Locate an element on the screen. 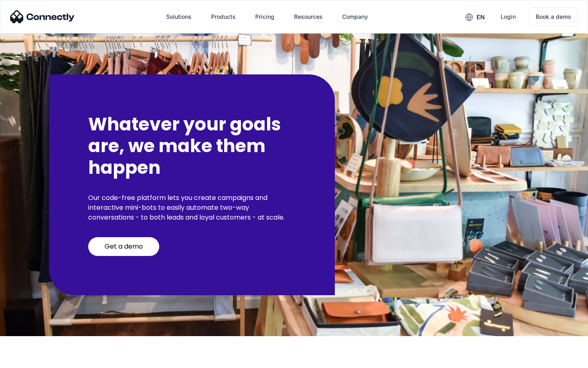  a: Get a demo is located at coordinates (124, 246).